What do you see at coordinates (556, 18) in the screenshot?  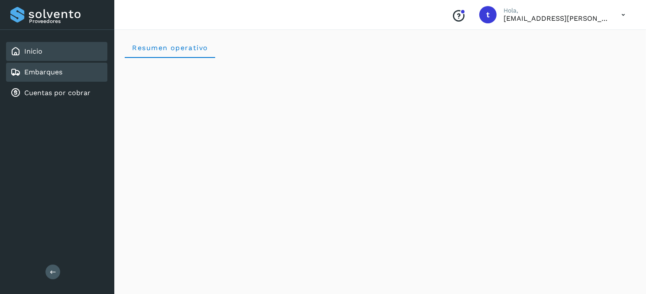 I see `p: transportes.lg.lozano@gmail.com` at bounding box center [556, 18].